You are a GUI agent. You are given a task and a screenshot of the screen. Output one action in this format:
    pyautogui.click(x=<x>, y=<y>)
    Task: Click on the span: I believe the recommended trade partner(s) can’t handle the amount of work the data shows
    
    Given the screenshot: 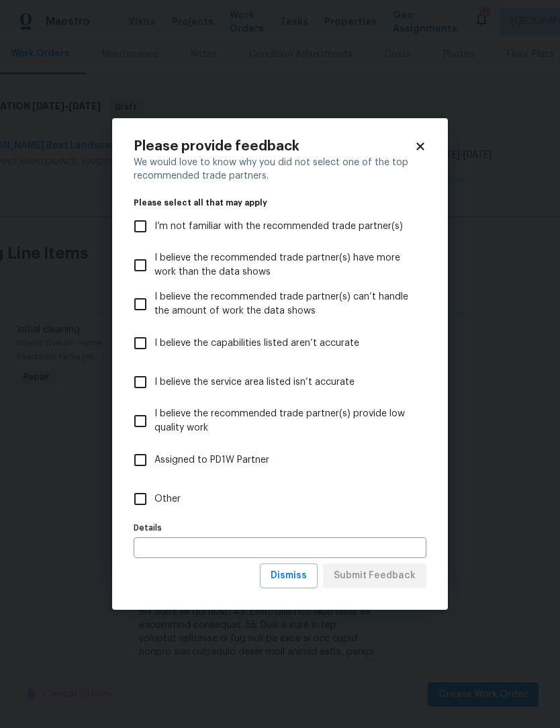 What is the action you would take?
    pyautogui.click(x=285, y=305)
    